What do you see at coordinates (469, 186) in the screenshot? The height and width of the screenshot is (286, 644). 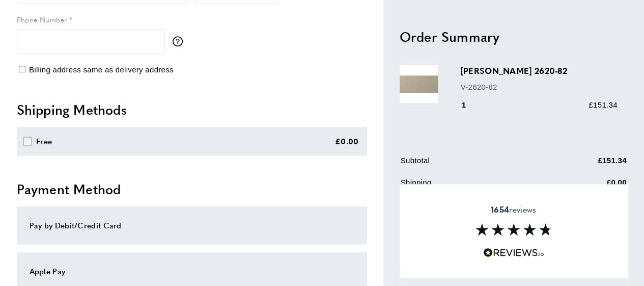 I see `td: Shipping` at bounding box center [469, 186].